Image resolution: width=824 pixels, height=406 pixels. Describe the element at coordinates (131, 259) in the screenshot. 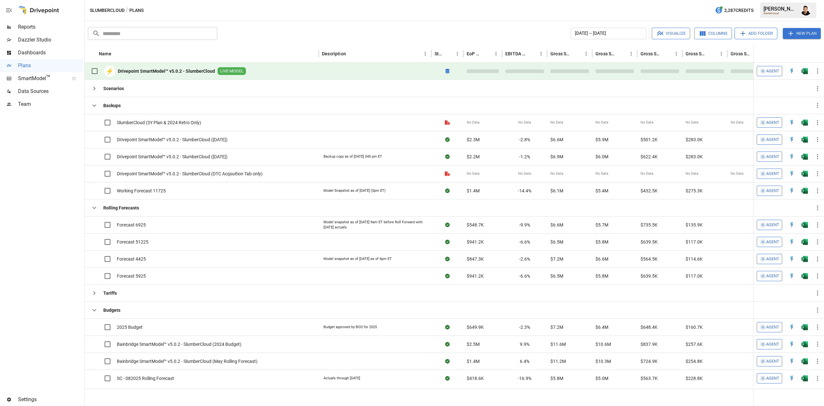

I see `span: Forecast 4425` at that location.